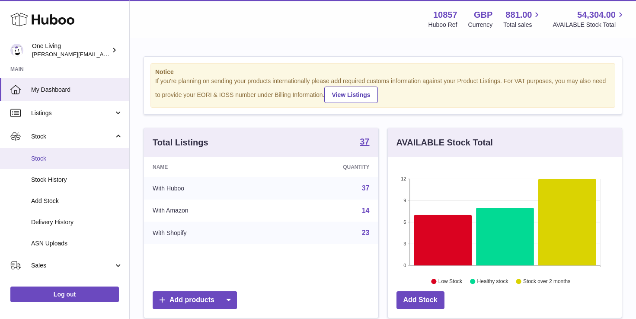 This screenshot has height=319, width=636. I want to click on text: 6, so click(405, 222).